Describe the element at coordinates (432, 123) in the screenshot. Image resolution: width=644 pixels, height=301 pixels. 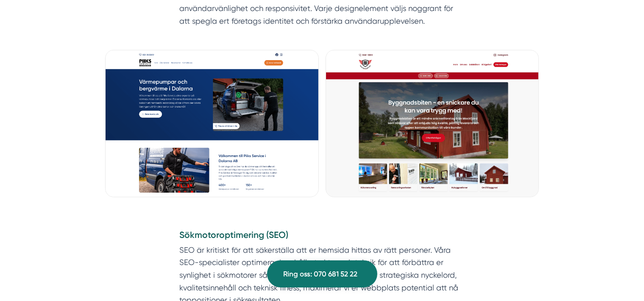
I see `img: Byggnadsbiten Hemsida av Smartproduktion.` at that location.